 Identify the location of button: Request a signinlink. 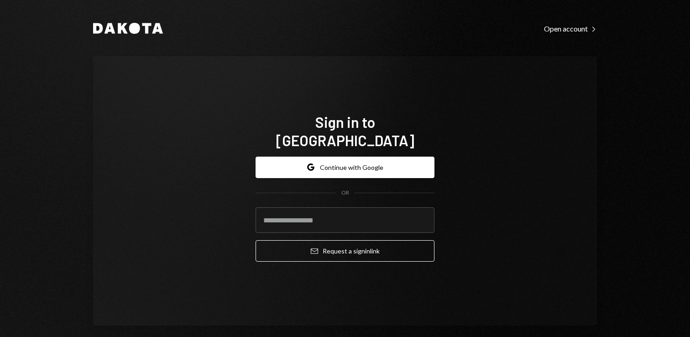
(345, 250).